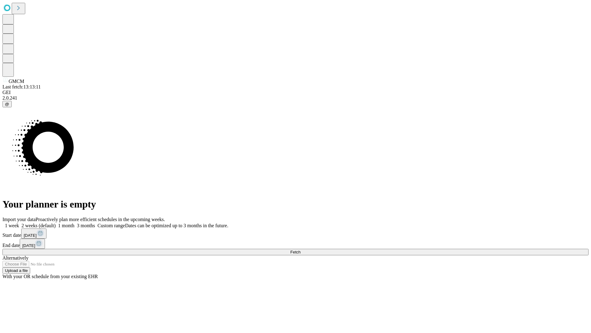 Image resolution: width=591 pixels, height=333 pixels. Describe the element at coordinates (296, 252) in the screenshot. I see `button: Fetch` at that location.